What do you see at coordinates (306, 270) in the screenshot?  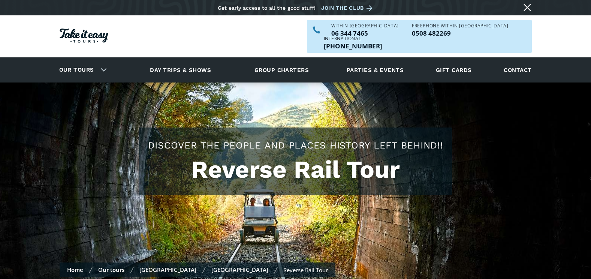 I see `div: Reverse Rail Tour` at bounding box center [306, 270].